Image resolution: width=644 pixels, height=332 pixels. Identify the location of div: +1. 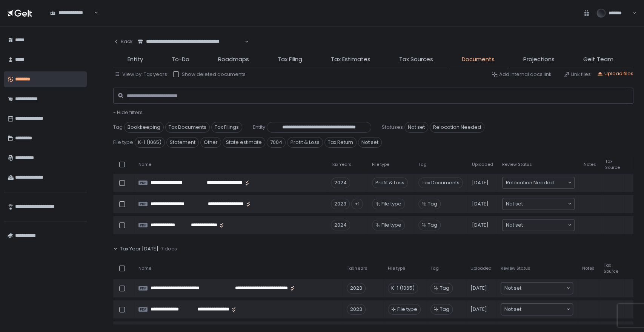
(357, 204).